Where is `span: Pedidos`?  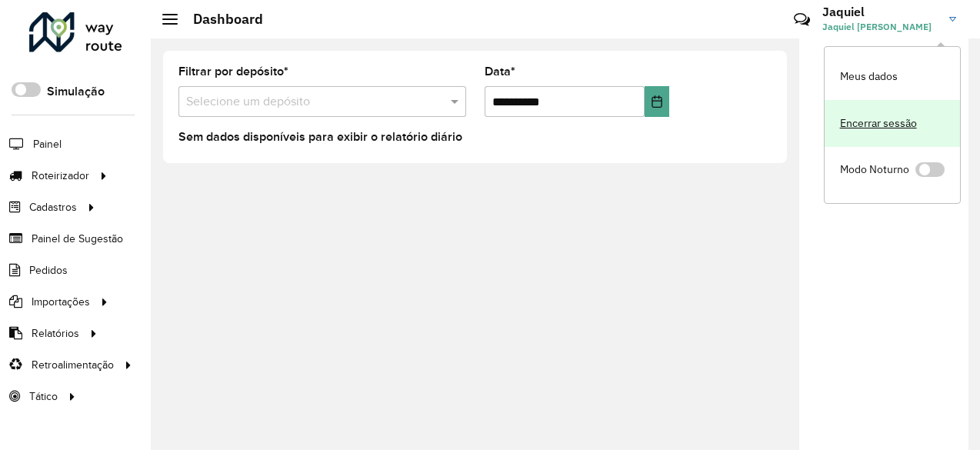
span: Pedidos is located at coordinates (49, 270).